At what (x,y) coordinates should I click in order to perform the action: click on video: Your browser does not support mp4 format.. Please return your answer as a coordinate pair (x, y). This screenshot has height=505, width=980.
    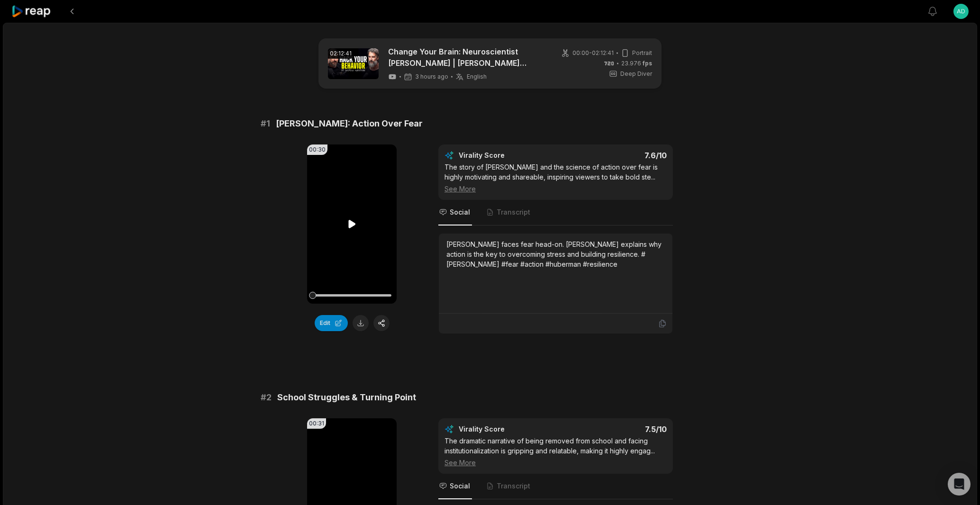
    Looking at the image, I should click on (352, 224).